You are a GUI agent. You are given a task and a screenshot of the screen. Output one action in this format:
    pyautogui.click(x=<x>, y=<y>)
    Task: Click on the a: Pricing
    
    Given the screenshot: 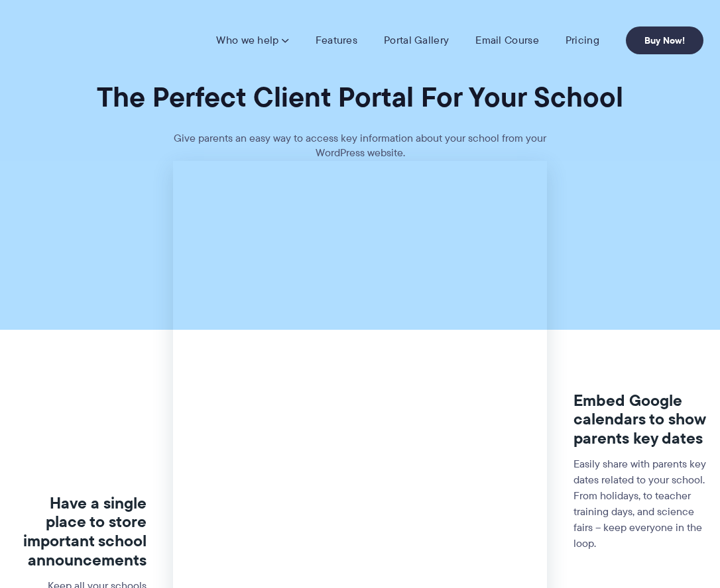 What is the action you would take?
    pyautogui.click(x=583, y=41)
    